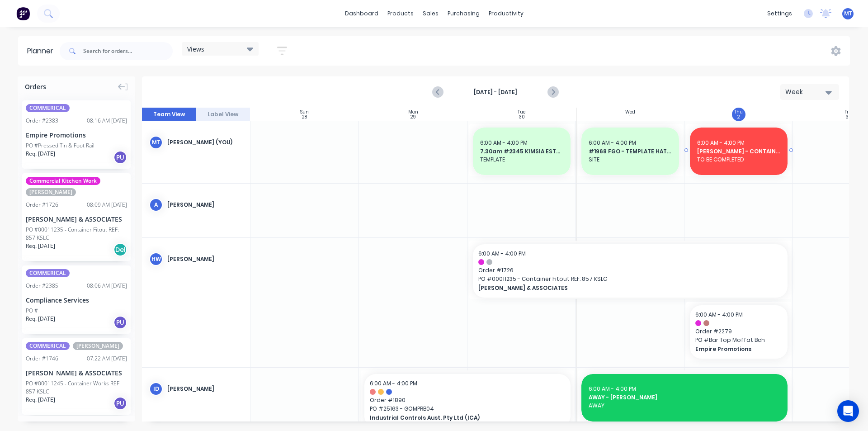  I want to click on div: HW, so click(156, 259).